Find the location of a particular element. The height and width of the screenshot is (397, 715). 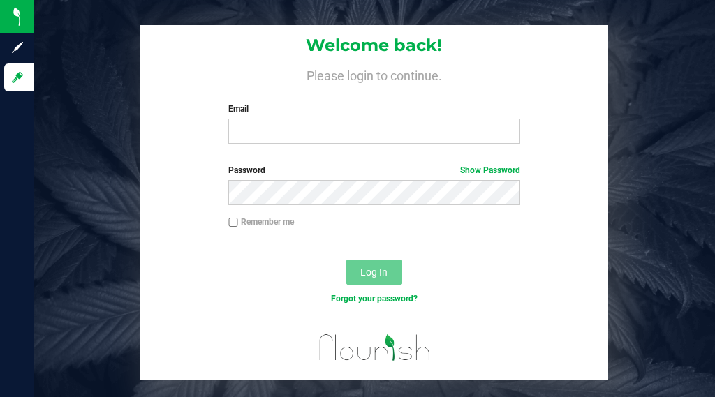

a: Forgot your password? is located at coordinates (374, 299).